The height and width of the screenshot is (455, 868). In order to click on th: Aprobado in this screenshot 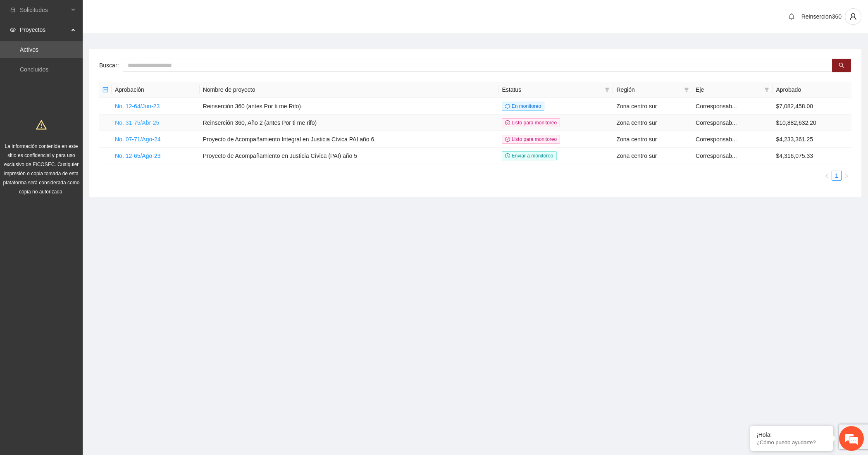, I will do `click(811, 90)`.